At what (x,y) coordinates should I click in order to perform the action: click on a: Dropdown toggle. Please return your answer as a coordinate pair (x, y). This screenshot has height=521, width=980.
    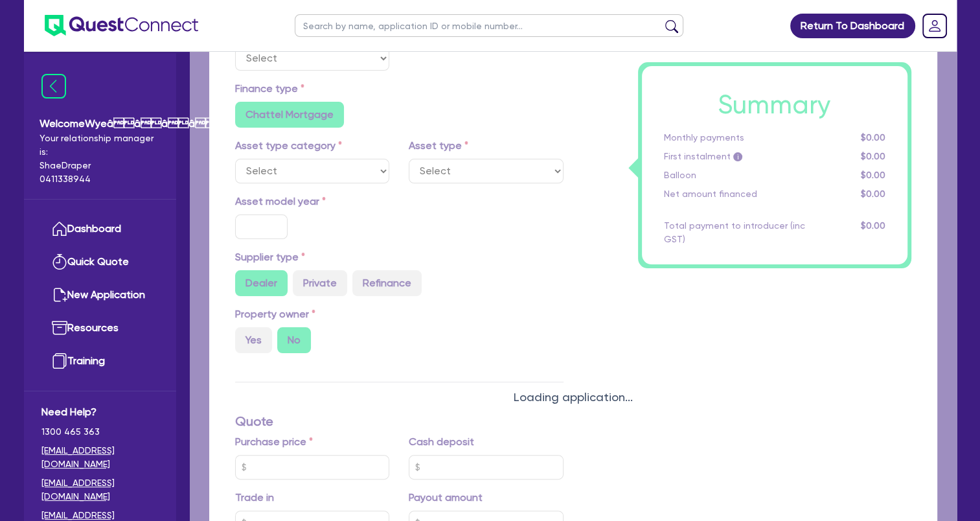
    Looking at the image, I should click on (935, 26).